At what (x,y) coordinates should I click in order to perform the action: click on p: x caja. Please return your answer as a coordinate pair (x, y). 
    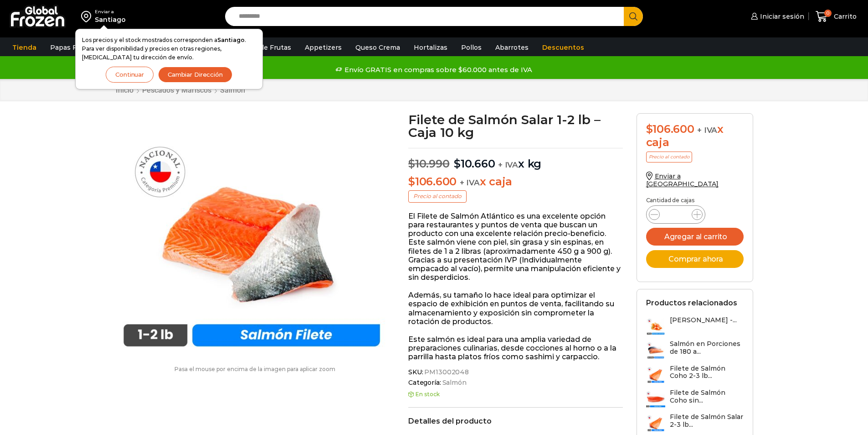
    Looking at the image, I should click on (515, 182).